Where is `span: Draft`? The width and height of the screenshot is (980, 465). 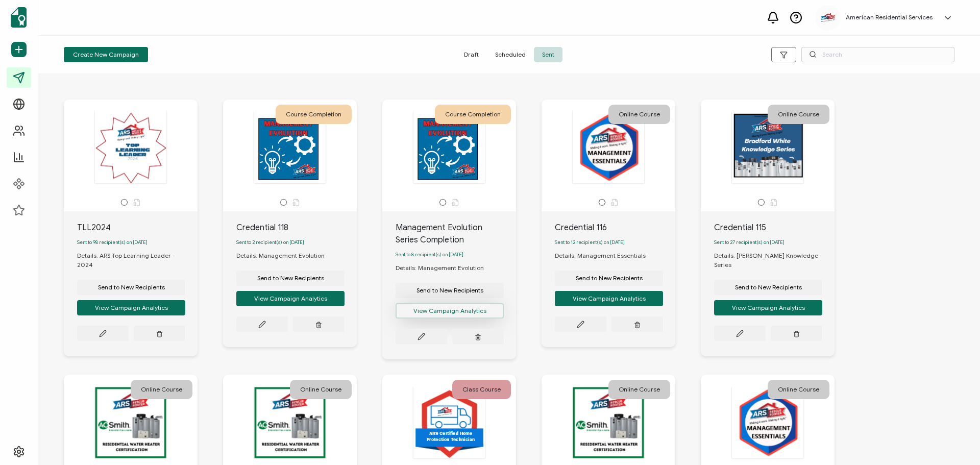
span: Draft is located at coordinates (471, 55).